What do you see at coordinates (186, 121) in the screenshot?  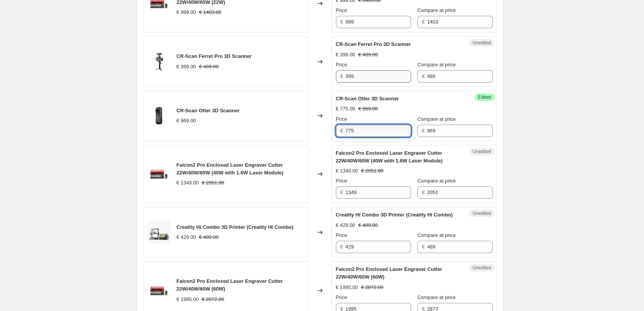 I see `div: € 969.00` at bounding box center [186, 121].